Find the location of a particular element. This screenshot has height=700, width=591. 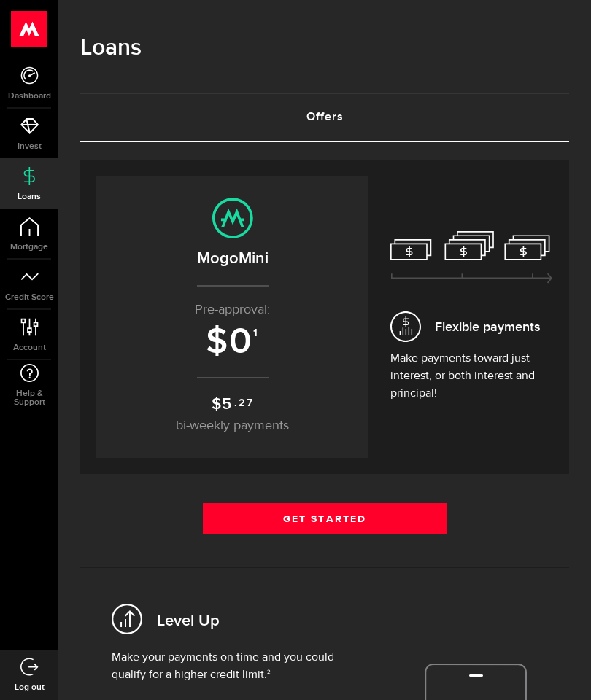

sup: .27 is located at coordinates (244, 404).